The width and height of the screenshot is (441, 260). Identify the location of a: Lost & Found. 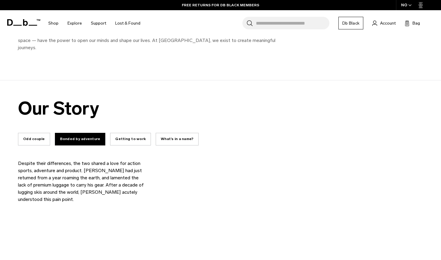
(128, 23).